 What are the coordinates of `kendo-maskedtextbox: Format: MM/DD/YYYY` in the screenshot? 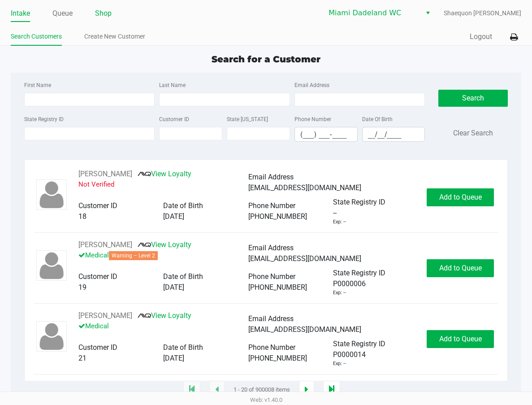 It's located at (394, 134).